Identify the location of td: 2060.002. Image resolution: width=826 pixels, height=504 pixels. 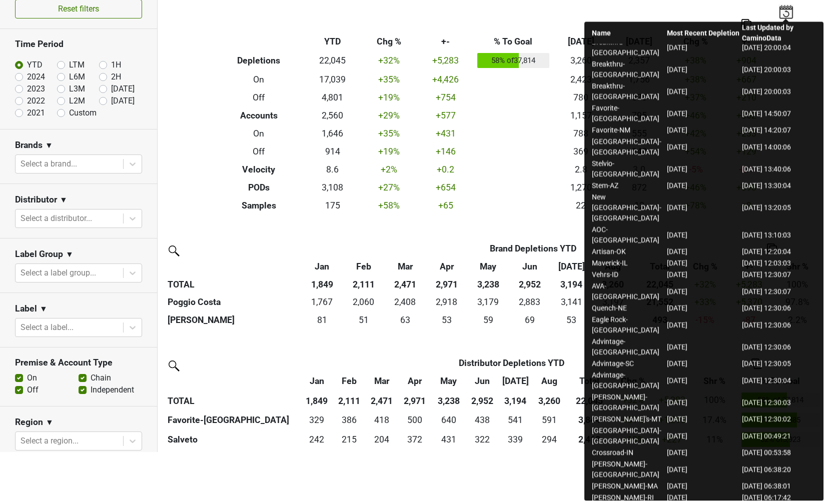
(363, 302).